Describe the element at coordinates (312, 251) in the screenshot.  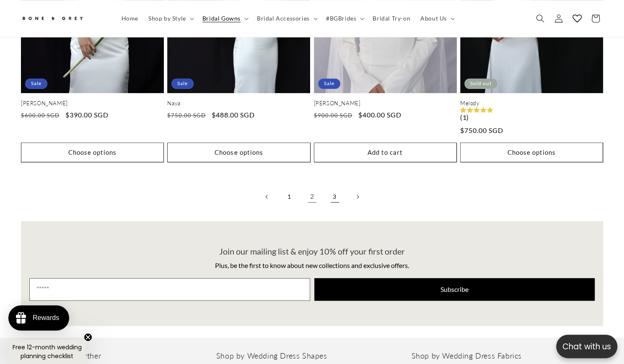
I see `span: Join our mailing list & enjoy 10% off your first order` at that location.